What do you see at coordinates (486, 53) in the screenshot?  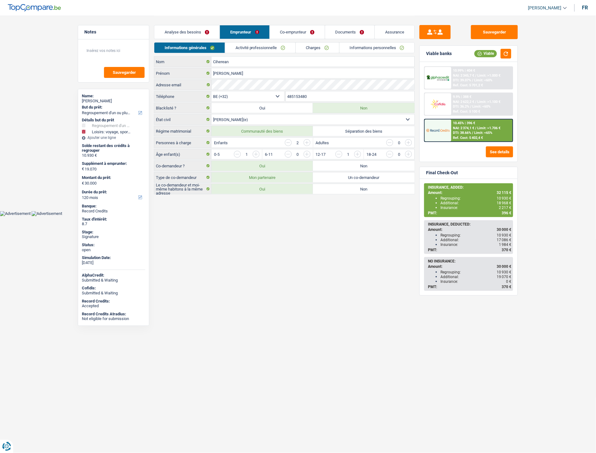 I see `div: Viable` at bounding box center [486, 53].